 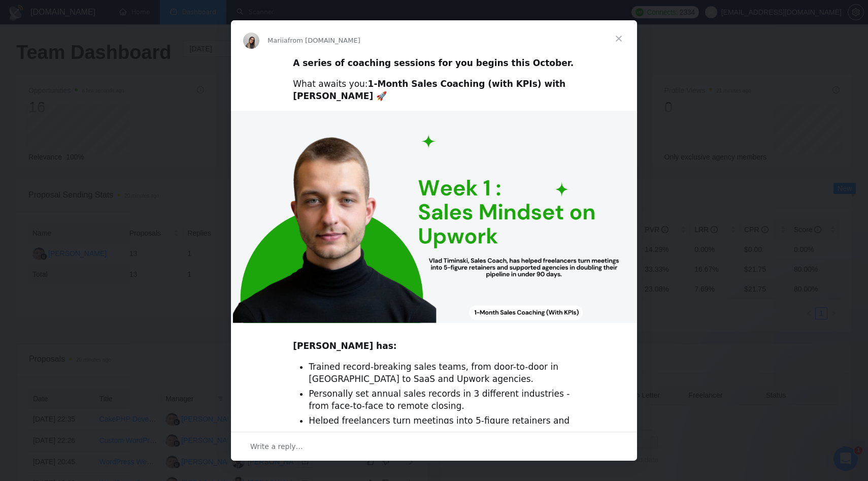 What do you see at coordinates (433, 63) in the screenshot?
I see `b: A series of coaching sessions for you begins this October.` at bounding box center [433, 63].